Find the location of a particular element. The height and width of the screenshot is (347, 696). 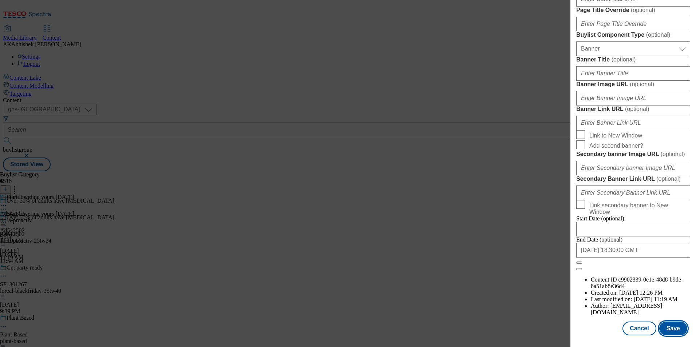

input: Enter Secondary Banner Link URL is located at coordinates (633, 193).